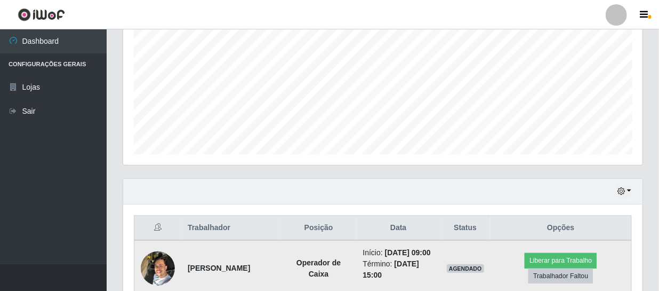  Describe the element at coordinates (231, 228) in the screenshot. I see `th: Trabalhador` at that location.